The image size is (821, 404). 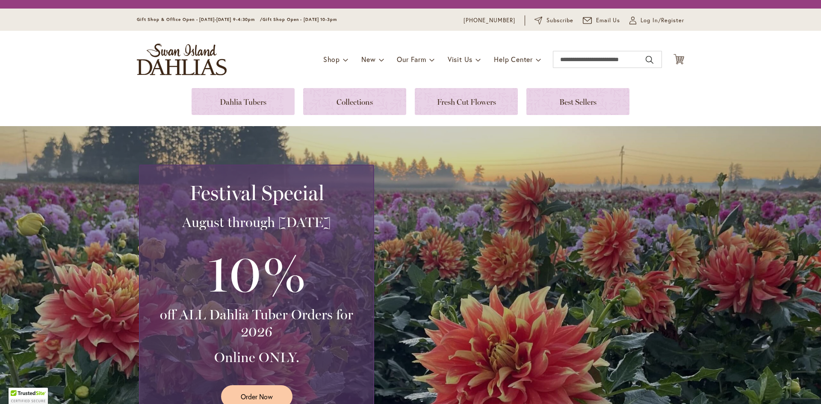 What do you see at coordinates (554, 21) in the screenshot?
I see `a: Subscribe` at bounding box center [554, 21].